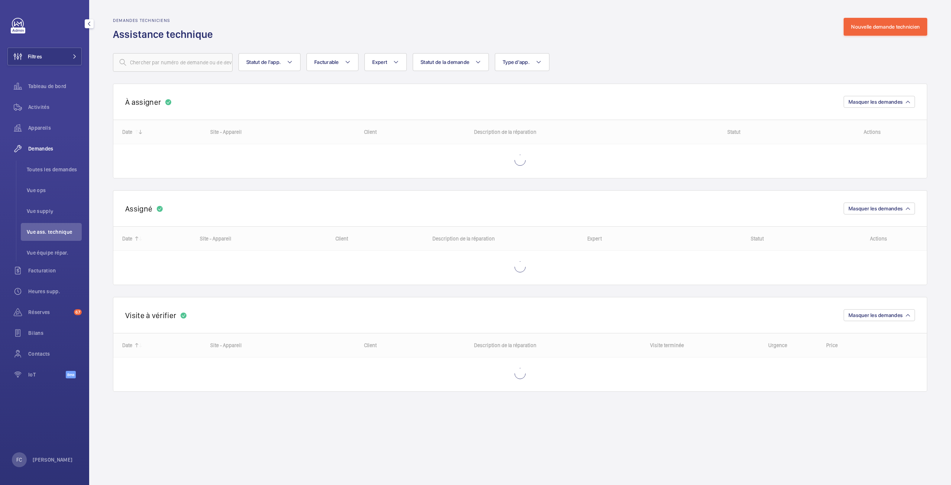  Describe the element at coordinates (54, 190) in the screenshot. I see `span: Vue ops` at that location.